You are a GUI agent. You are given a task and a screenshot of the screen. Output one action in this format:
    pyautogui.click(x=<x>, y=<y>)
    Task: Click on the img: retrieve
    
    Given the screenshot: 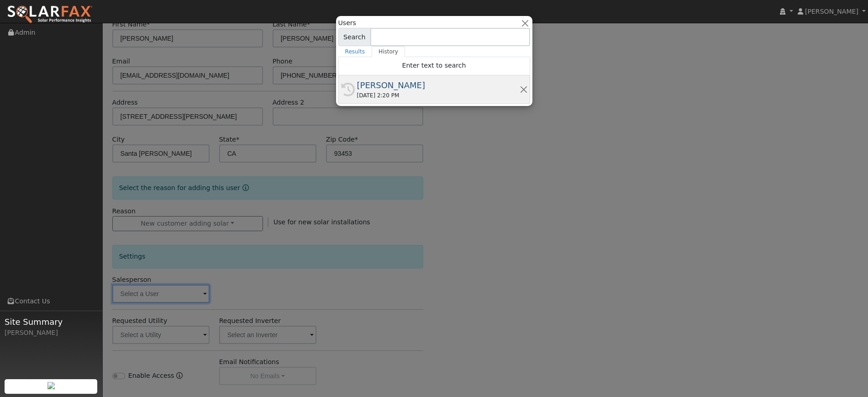 What is the action you would take?
    pyautogui.click(x=51, y=386)
    